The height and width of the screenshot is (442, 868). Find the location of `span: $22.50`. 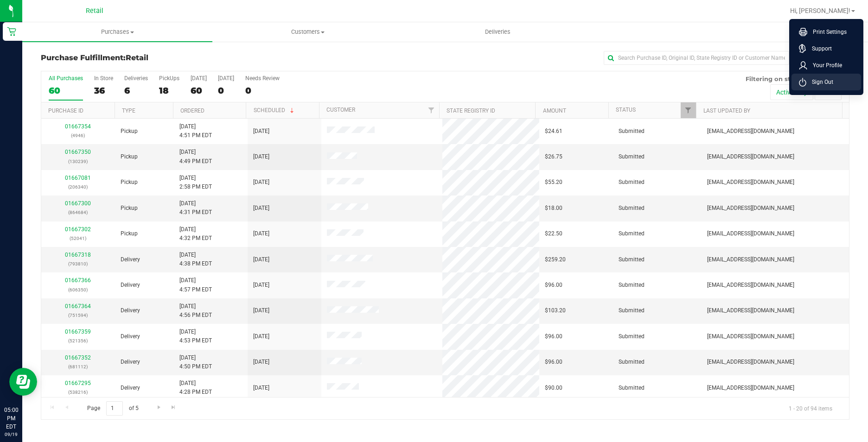

span: $22.50 is located at coordinates (553, 234).